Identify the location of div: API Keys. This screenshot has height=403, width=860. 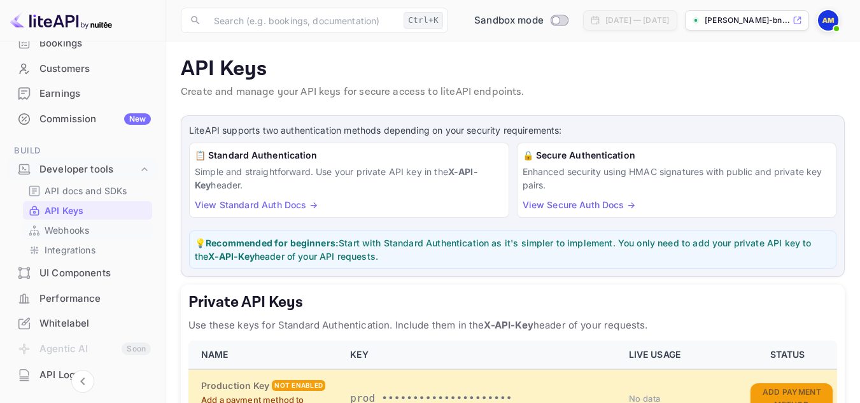
(87, 210).